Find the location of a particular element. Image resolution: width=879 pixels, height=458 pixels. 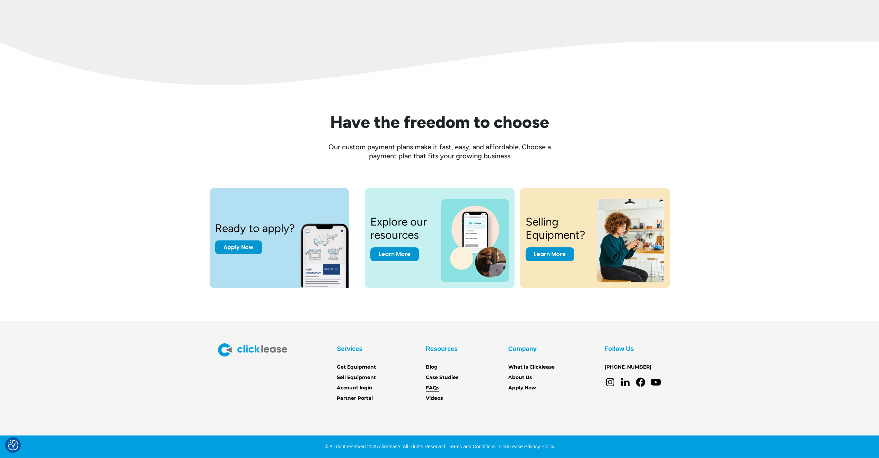

a: Videos is located at coordinates (434, 399).